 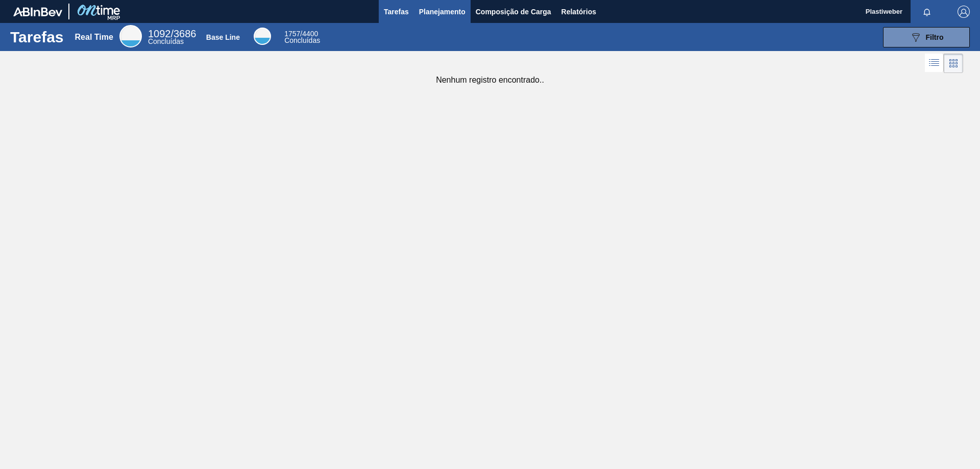 What do you see at coordinates (292, 33) in the screenshot?
I see `span: 1757` at bounding box center [292, 33].